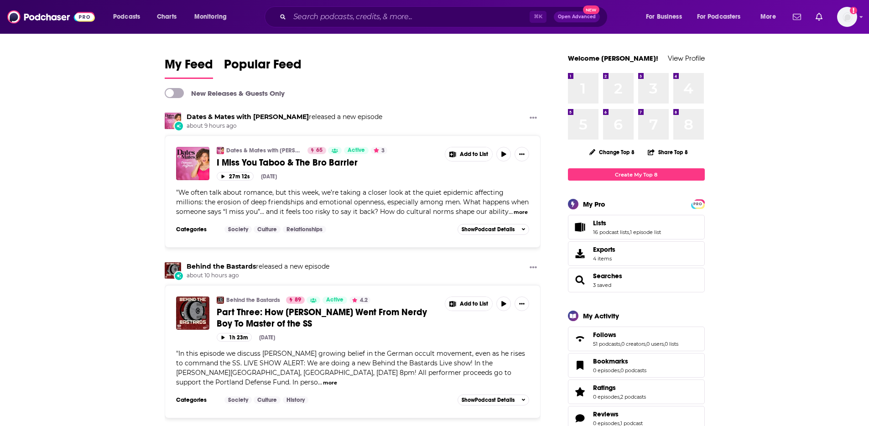 Image resolution: width=869 pixels, height=426 pixels. Describe the element at coordinates (352, 202) in the screenshot. I see `span: We often talk about romance, but this week, we’re taking a closer look at the quiet epidemic affe...` at that location.